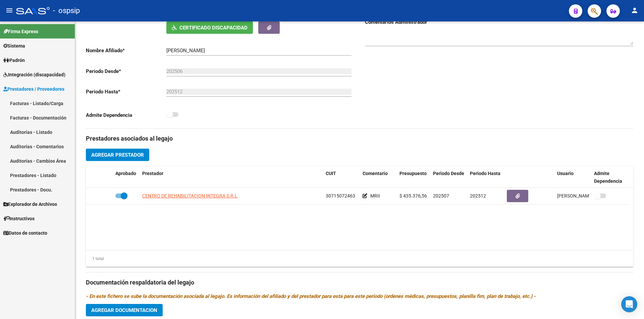  Describe the element at coordinates (214, 28) in the screenshot. I see `span: Certificado Discapacidad` at that location.